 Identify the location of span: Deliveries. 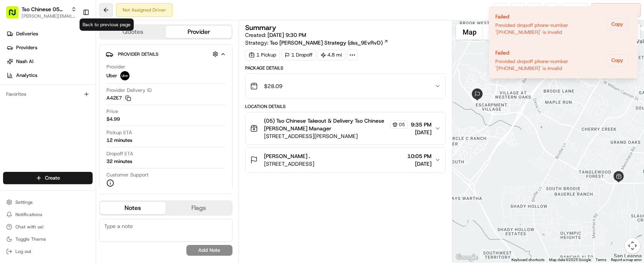
(27, 34).